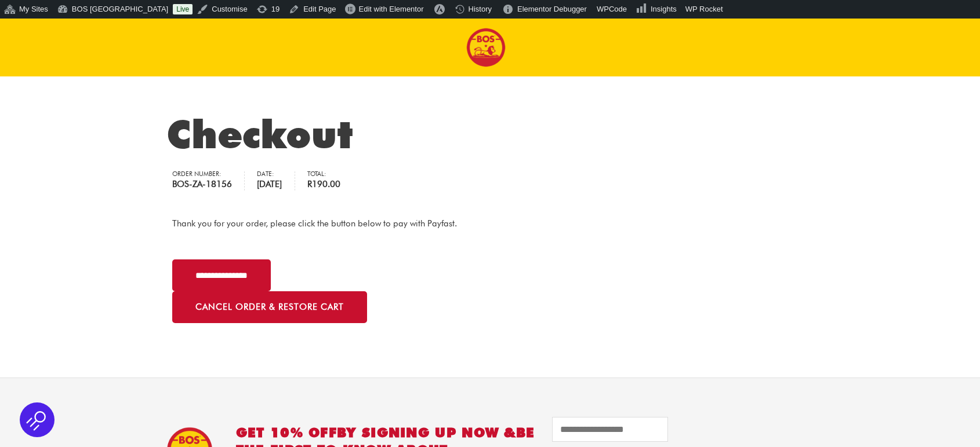 This screenshot has height=447, width=980. I want to click on a: Live, so click(183, 9).